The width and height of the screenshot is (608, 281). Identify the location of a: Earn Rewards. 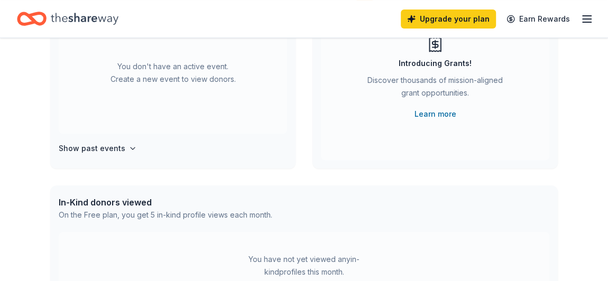
(538, 19).